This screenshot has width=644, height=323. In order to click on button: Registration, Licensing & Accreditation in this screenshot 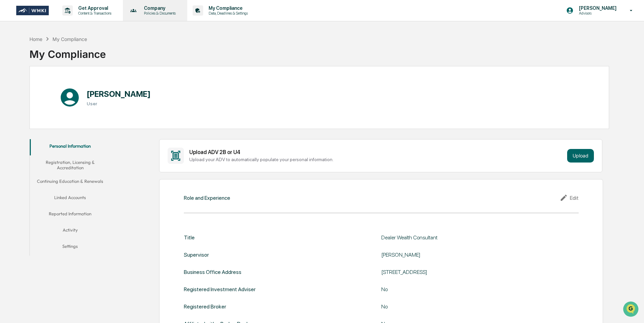, I will do `click(70, 165)`.